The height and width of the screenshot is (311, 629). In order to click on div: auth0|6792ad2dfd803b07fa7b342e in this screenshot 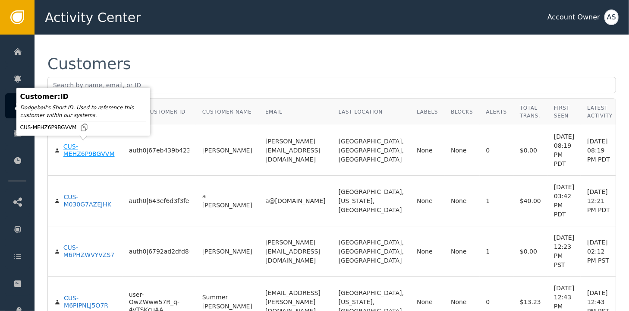, I will do `click(183, 251)`.